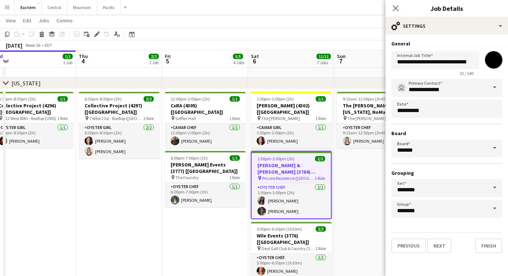  Describe the element at coordinates (83, 61) in the screenshot. I see `span: 4` at that location.